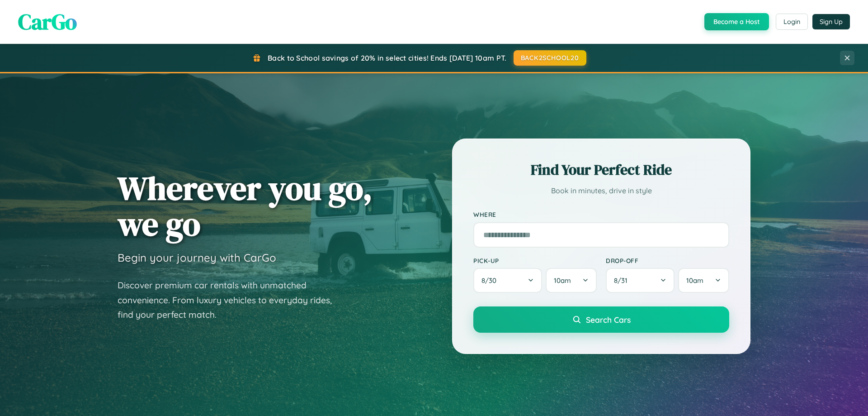 This screenshot has width=868, height=416. I want to click on label: Pick-up, so click(535, 260).